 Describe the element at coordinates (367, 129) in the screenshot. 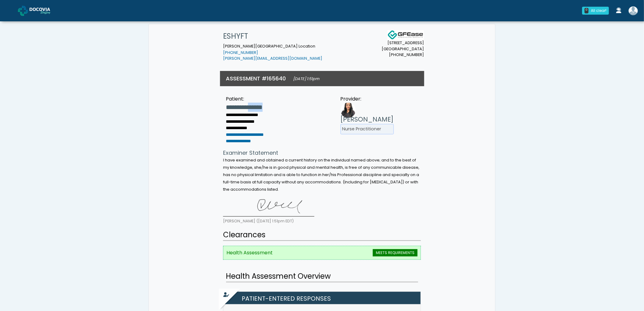

I see `li: Nurse Practitioner` at that location.